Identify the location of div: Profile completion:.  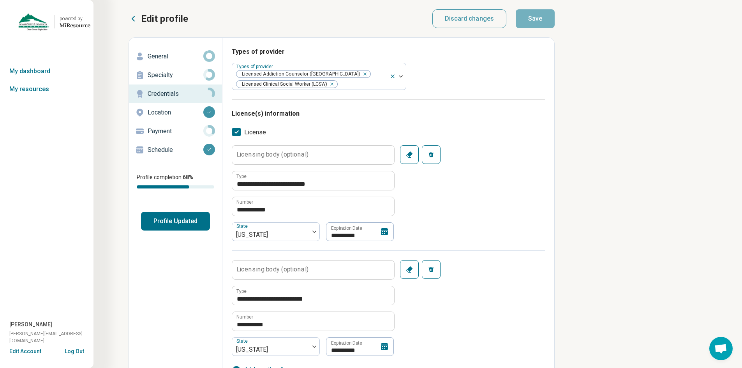
(175, 181).